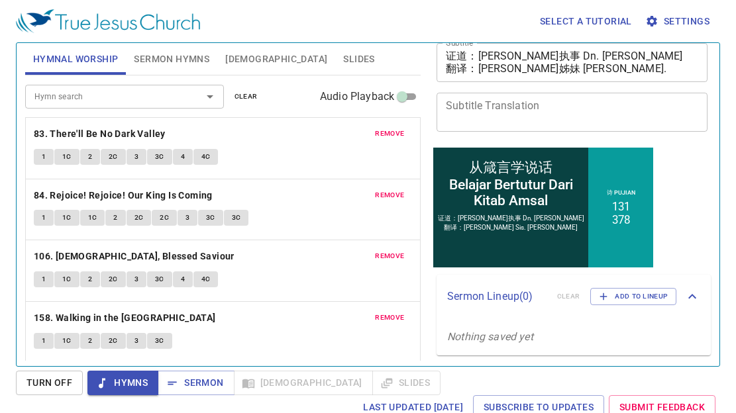 This screenshot has width=736, height=413. What do you see at coordinates (123, 195) in the screenshot?
I see `b: 84. Rejoice! Rejoice! Our King Is Coming` at bounding box center [123, 195].